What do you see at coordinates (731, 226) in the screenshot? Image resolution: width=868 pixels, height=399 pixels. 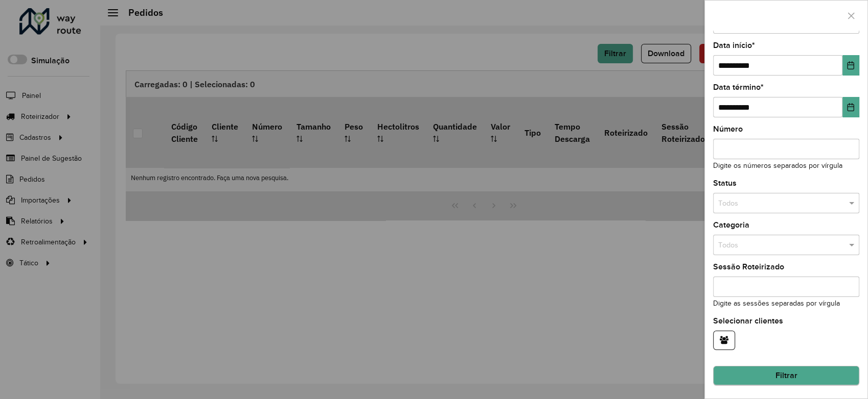 I see `label: Categoria` at bounding box center [731, 226].